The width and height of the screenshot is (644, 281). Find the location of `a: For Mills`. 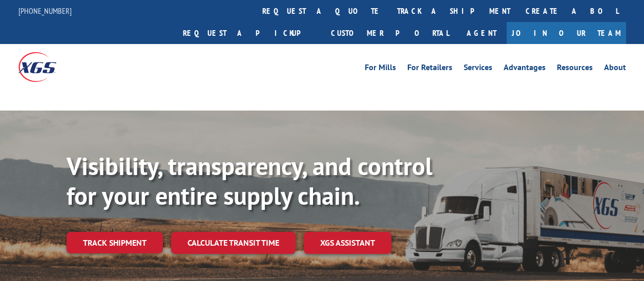

a: For Mills is located at coordinates (380, 69).